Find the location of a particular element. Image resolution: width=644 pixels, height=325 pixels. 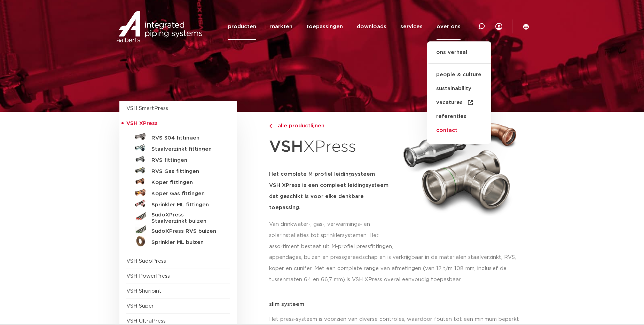

a: toepassingen is located at coordinates (325, 26).